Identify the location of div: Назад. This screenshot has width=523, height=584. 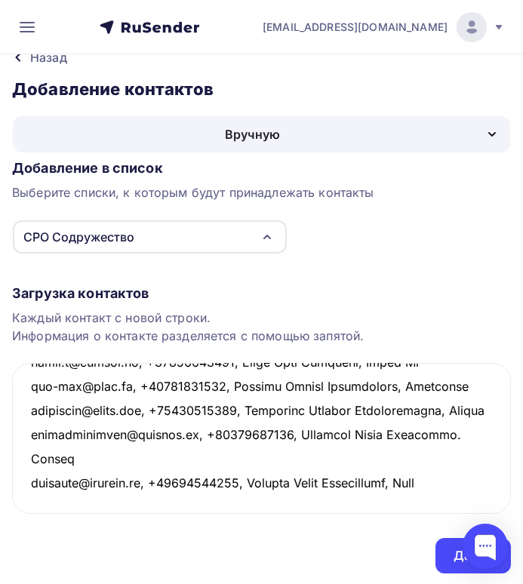
(48, 57).